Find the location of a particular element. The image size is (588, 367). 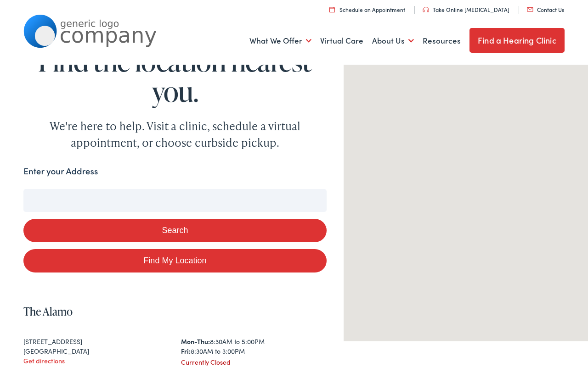

a: Virtual Care is located at coordinates (342, 41).